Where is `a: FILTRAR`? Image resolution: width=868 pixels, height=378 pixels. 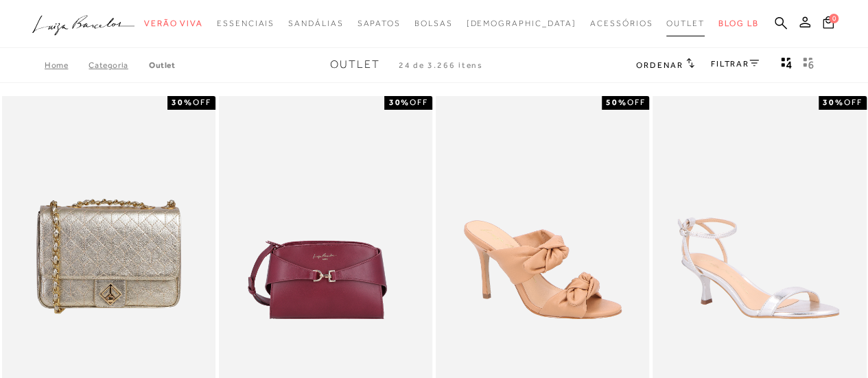 a: FILTRAR is located at coordinates (734, 63).